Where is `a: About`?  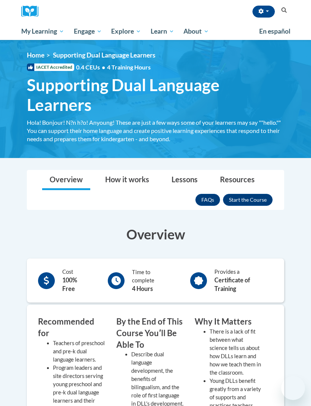
a: About is located at coordinates (197, 31).